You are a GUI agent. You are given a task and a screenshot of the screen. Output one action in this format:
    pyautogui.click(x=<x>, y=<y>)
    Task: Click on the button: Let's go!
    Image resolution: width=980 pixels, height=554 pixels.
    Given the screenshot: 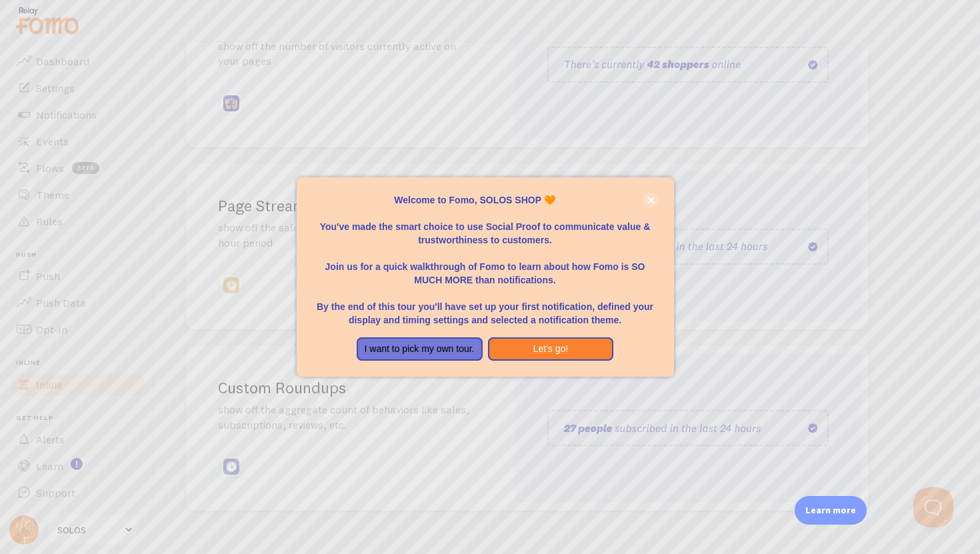 What is the action you would take?
    pyautogui.click(x=551, y=349)
    